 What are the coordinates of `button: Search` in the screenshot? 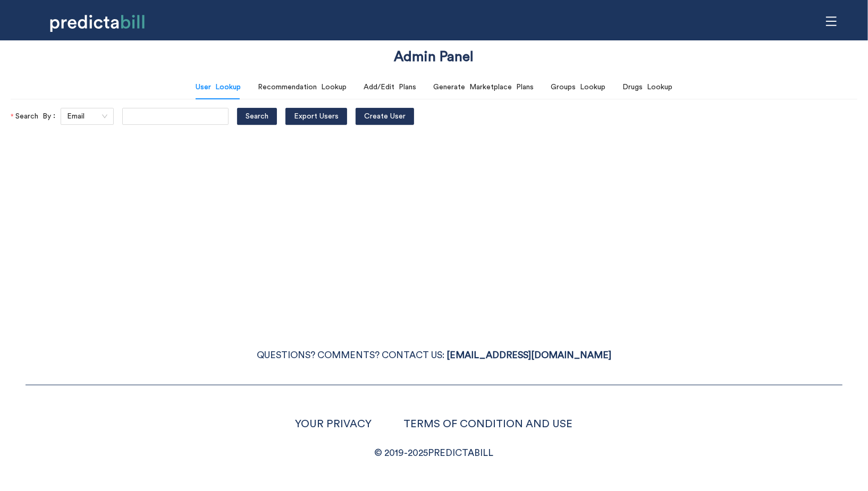 It's located at (257, 116).